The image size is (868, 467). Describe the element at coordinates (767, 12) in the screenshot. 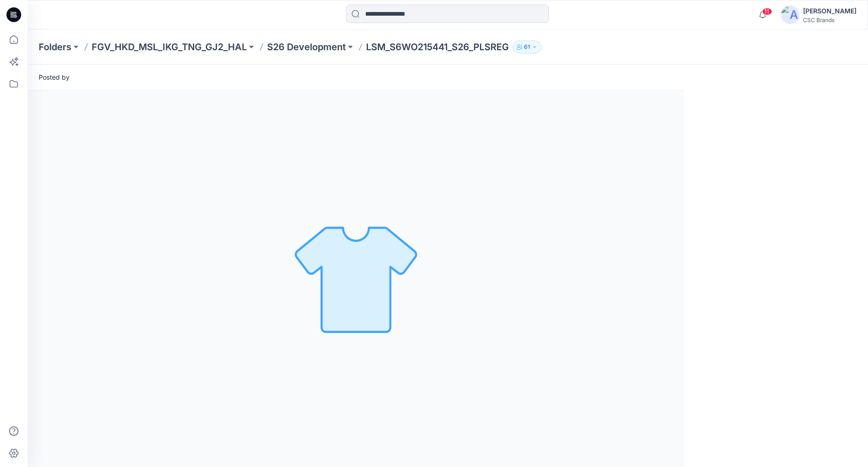

I see `span: 11` at that location.